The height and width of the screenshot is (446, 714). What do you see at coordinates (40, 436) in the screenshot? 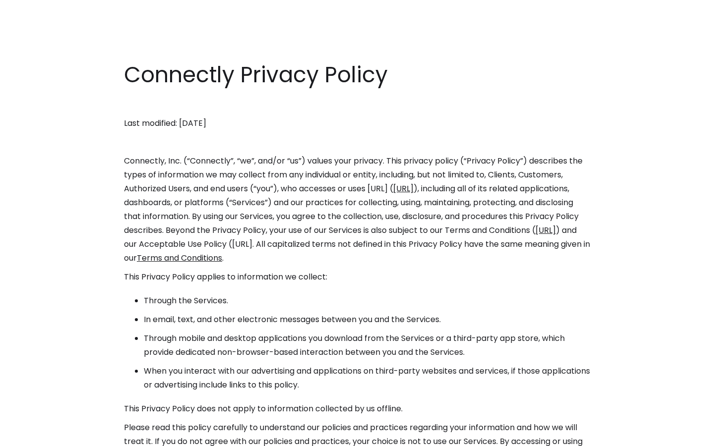
I see `ul: Language list` at bounding box center [40, 436].